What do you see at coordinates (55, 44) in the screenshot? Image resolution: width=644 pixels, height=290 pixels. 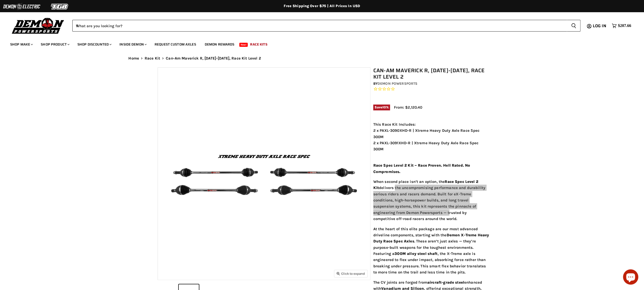 I see `a: Shop Product` at bounding box center [55, 44].